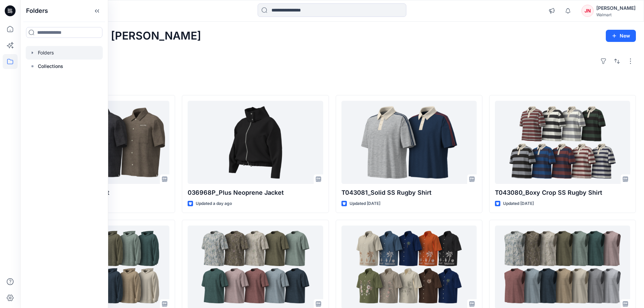 The width and height of the screenshot is (644, 308). I want to click on div: JN, so click(587, 11).